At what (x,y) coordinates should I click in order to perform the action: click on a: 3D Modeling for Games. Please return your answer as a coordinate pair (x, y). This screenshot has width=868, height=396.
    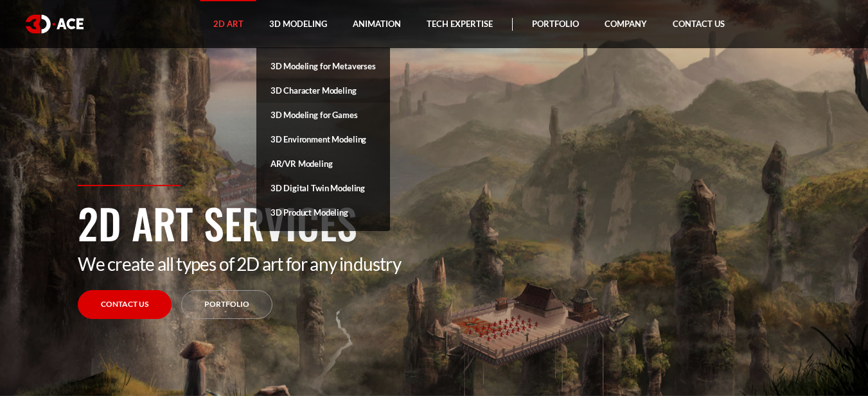
    Looking at the image, I should click on (323, 115).